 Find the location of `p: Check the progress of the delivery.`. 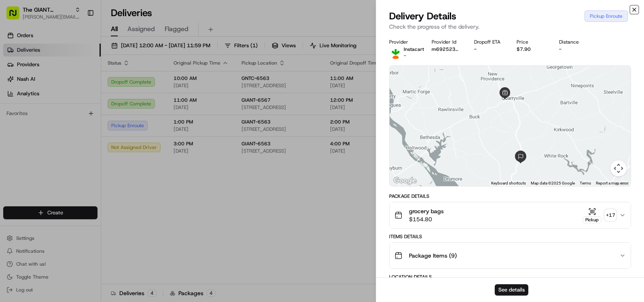

p: Check the progress of the delivery. is located at coordinates (511, 27).